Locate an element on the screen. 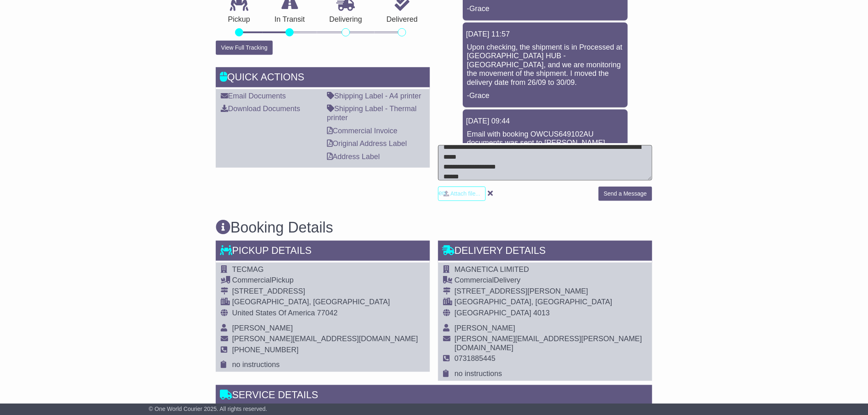 The width and height of the screenshot is (868, 415). div: Delivery is located at coordinates (551, 281).